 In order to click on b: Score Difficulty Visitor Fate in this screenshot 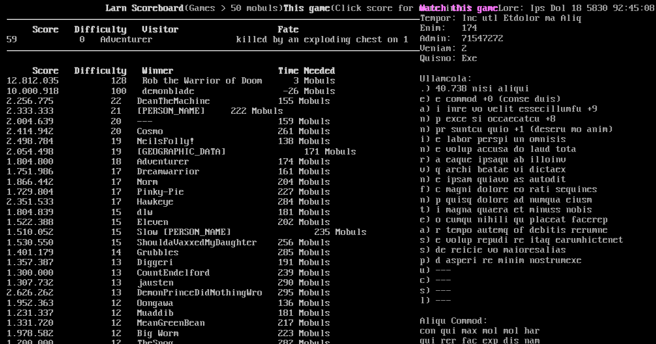, I will do `click(166, 30)`.